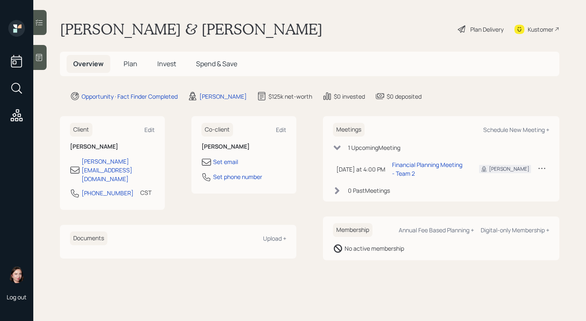 The height and width of the screenshot is (321, 586). Describe the element at coordinates (130, 96) in the screenshot. I see `div: Opportunity · Fact Finder Completed` at that location.